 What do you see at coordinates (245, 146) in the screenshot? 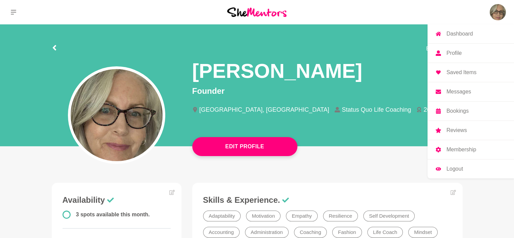
I see `button: Edit Profile` at bounding box center [245, 146].